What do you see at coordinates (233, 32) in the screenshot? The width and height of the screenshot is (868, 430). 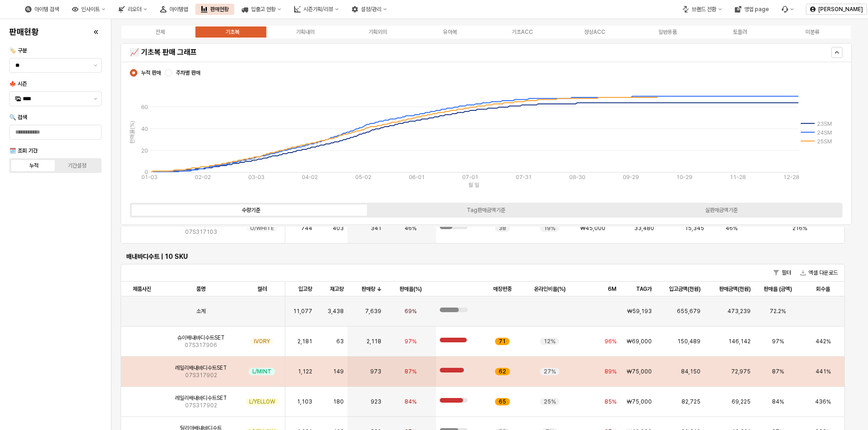 I see `label: 기초복` at bounding box center [233, 32].